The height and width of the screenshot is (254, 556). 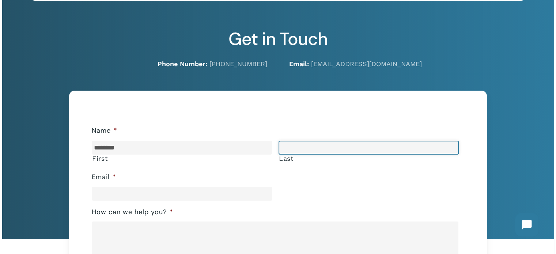 What do you see at coordinates (182, 64) in the screenshot?
I see `strong: Phone Number:` at bounding box center [182, 64].